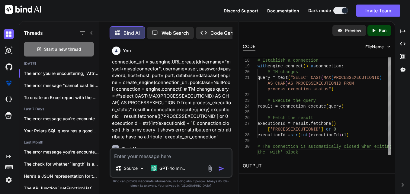 The height and width of the screenshot is (194, 410). What do you see at coordinates (59, 142) in the screenshot?
I see `h2: Last Month` at bounding box center [59, 142].